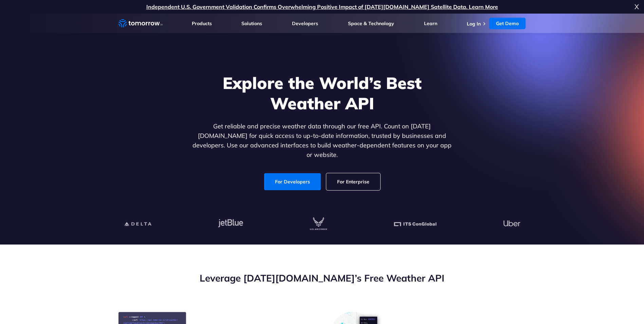 Image resolution: width=644 pixels, height=324 pixels. I want to click on a: For Developers, so click(292, 182).